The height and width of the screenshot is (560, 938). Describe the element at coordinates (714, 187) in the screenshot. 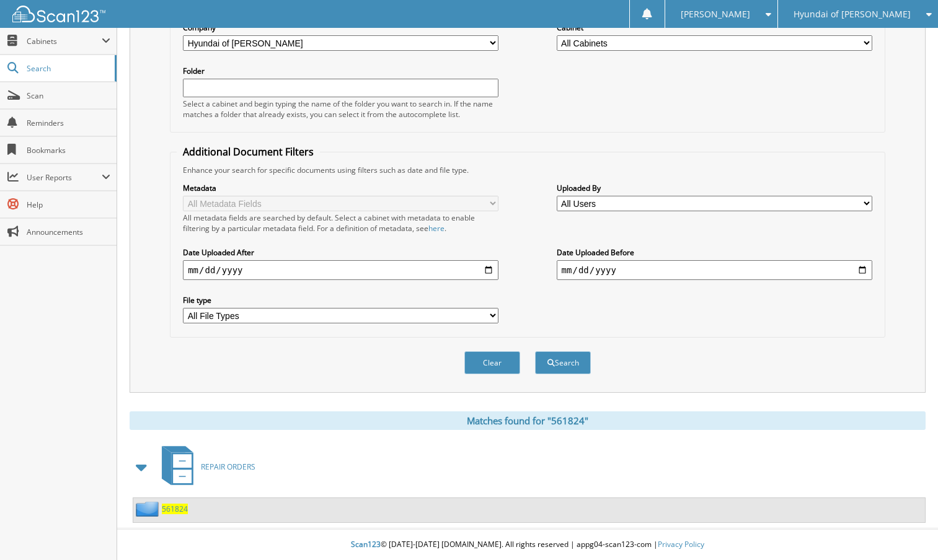

I see `label: Uploaded By` at that location.